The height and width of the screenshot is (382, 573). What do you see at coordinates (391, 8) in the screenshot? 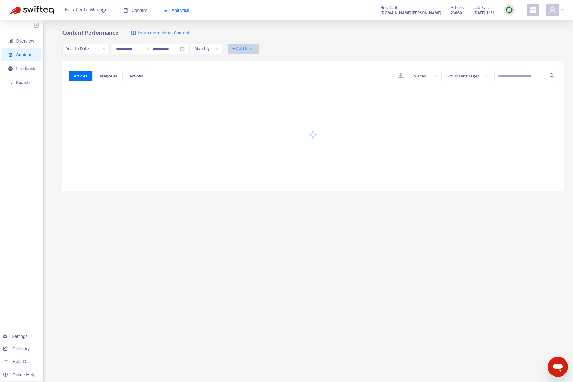
I see `span: Help Center` at bounding box center [391, 8].